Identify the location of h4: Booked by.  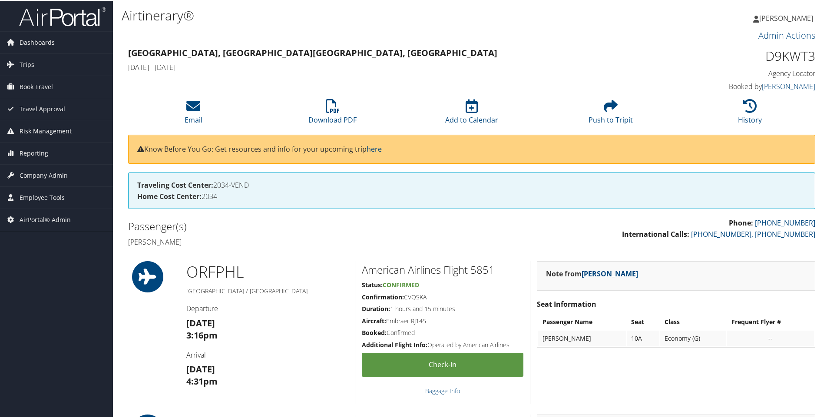
(734, 86).